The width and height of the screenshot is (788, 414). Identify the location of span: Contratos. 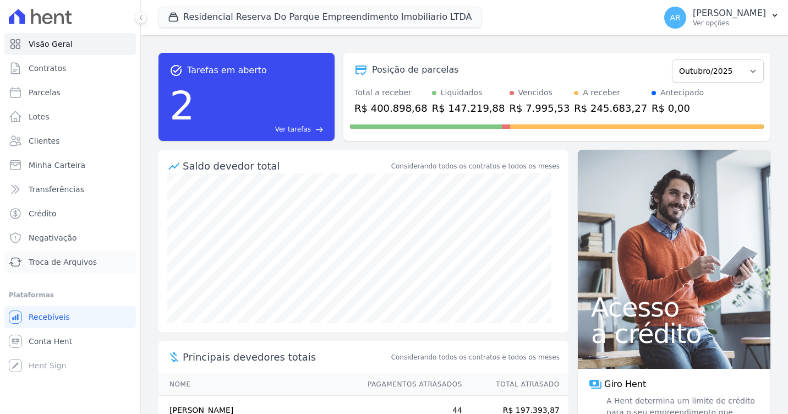
(47, 68).